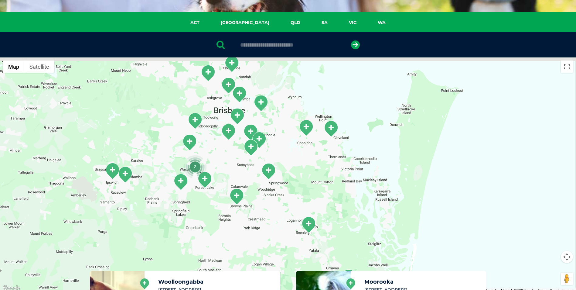 Image resolution: width=576 pixels, height=290 pixels. I want to click on div: Mount Gravatt, so click(250, 132).